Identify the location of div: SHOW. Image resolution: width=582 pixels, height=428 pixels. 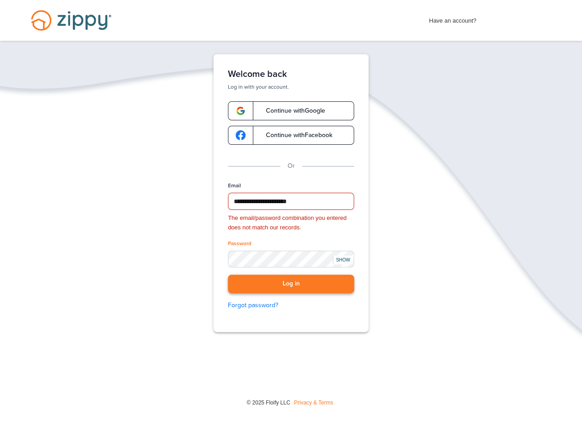
(343, 260).